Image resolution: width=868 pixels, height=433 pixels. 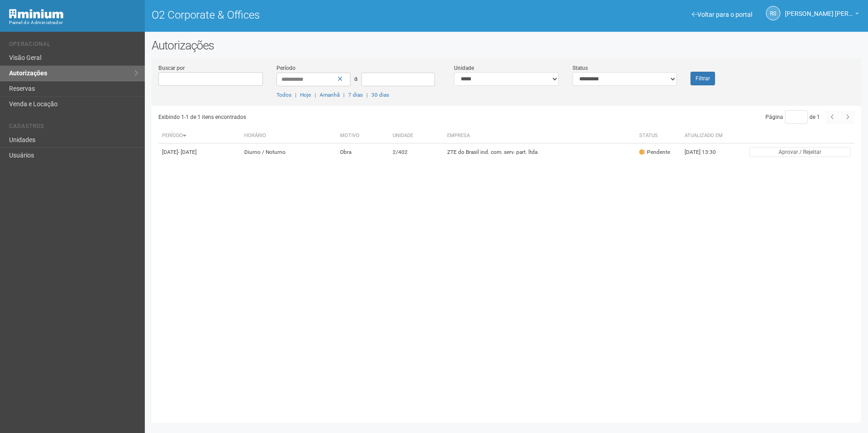 I want to click on div: Pendente, so click(x=655, y=152).